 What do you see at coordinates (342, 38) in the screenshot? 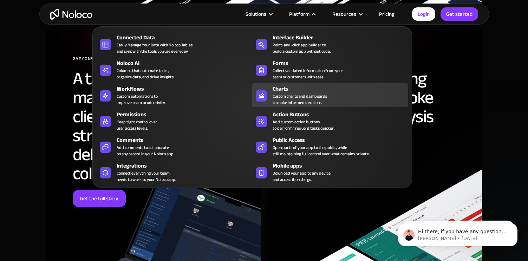
I see `div: Interface Builder` at bounding box center [342, 38].